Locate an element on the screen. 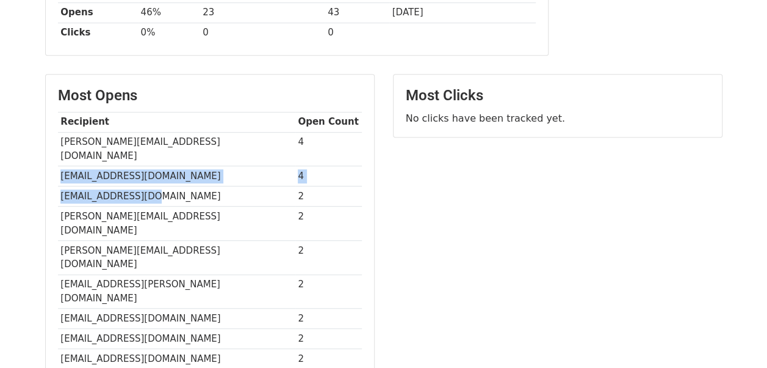 This screenshot has height=368, width=767. th: Clicks is located at coordinates (98, 32).